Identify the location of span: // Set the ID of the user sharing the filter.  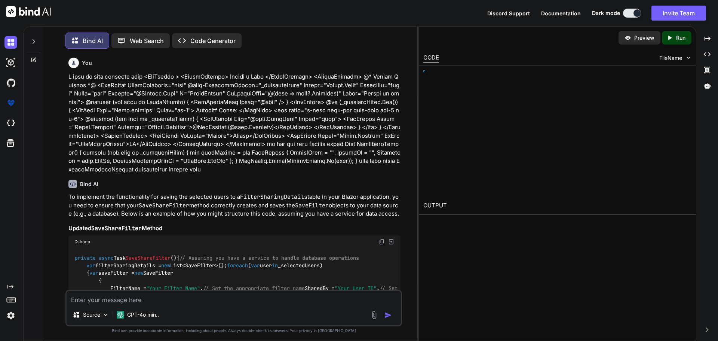
(445, 288).